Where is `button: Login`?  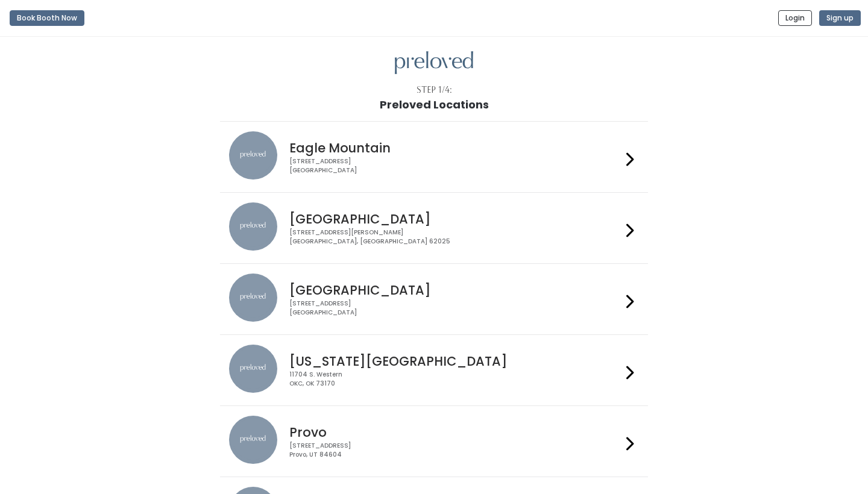 button: Login is located at coordinates (795, 18).